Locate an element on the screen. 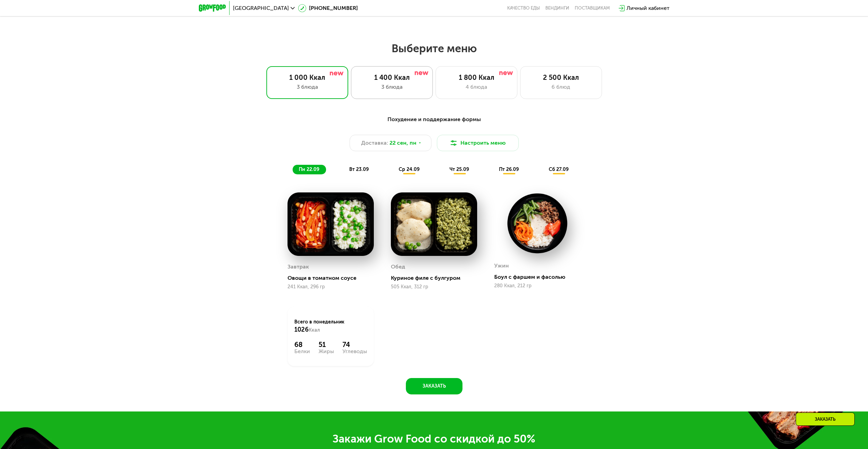 Image resolution: width=868 pixels, height=449 pixels. div: 1 800 Ккал is located at coordinates (477, 77).